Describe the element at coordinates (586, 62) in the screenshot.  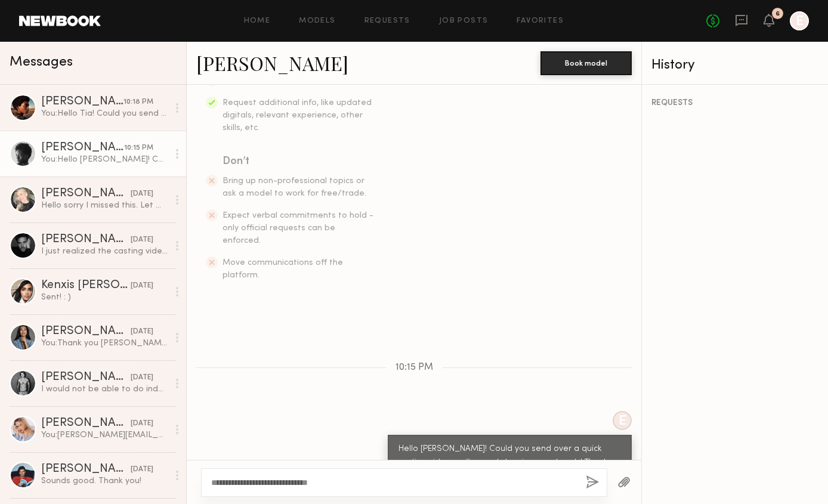
I see `a: Book model` at that location.